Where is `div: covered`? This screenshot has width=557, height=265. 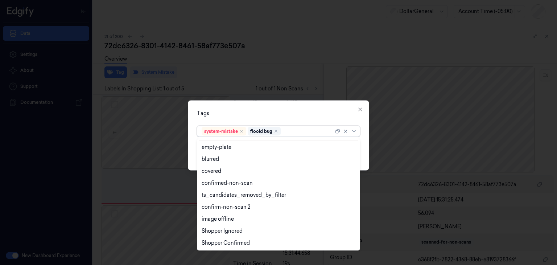
div: covered is located at coordinates (211, 171).